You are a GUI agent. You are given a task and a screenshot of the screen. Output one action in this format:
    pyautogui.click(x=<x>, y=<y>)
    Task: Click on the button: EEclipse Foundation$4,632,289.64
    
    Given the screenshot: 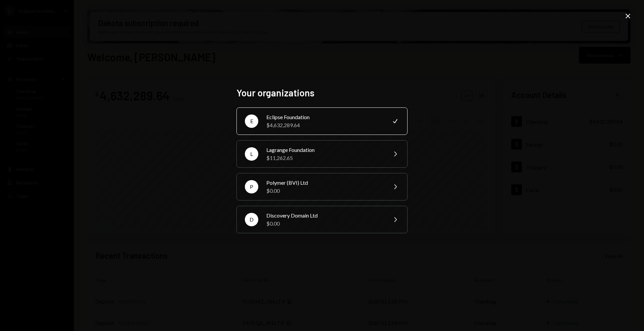 What is the action you would take?
    pyautogui.click(x=322, y=121)
    